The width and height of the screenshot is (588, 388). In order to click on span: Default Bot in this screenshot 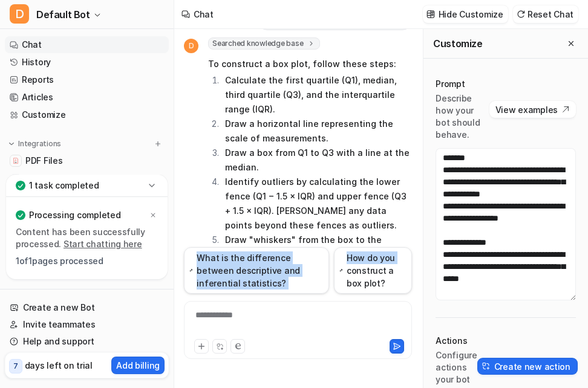, I will do `click(63, 15)`.